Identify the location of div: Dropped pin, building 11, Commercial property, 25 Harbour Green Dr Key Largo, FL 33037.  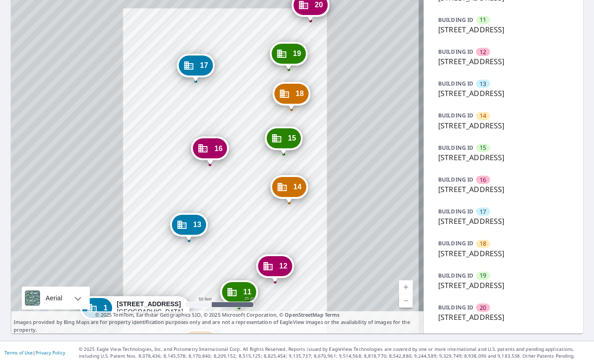
(238, 295).